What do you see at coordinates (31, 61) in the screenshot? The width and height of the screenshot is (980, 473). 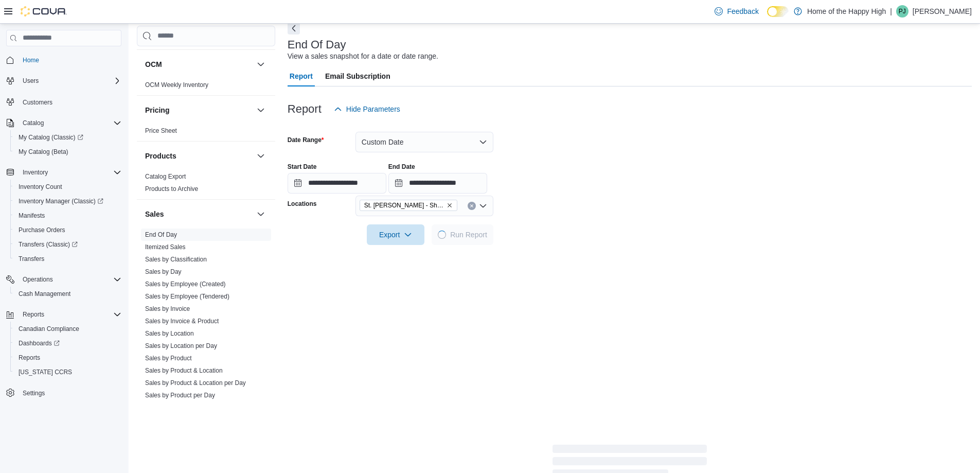 I see `span: Home` at bounding box center [31, 61].